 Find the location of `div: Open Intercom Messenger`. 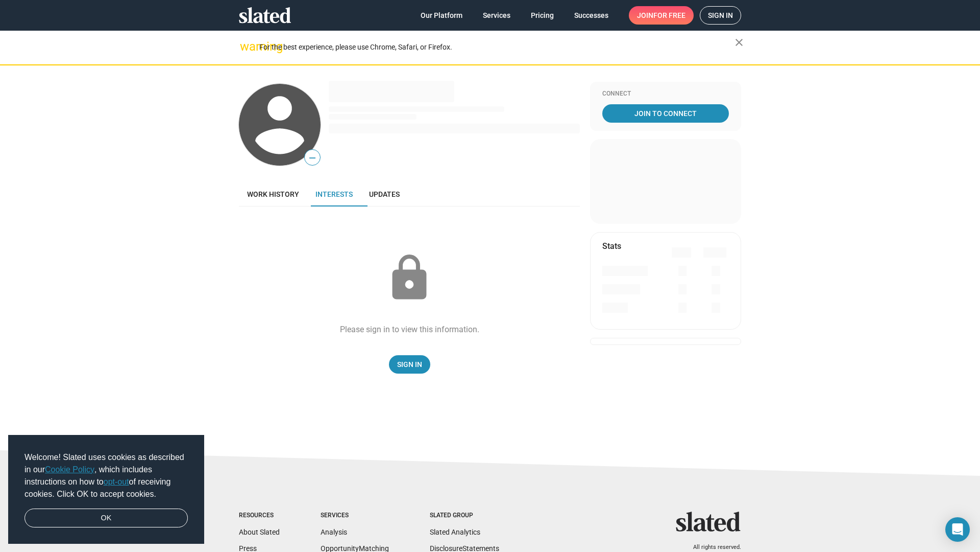

div: Open Intercom Messenger is located at coordinates (958, 529).